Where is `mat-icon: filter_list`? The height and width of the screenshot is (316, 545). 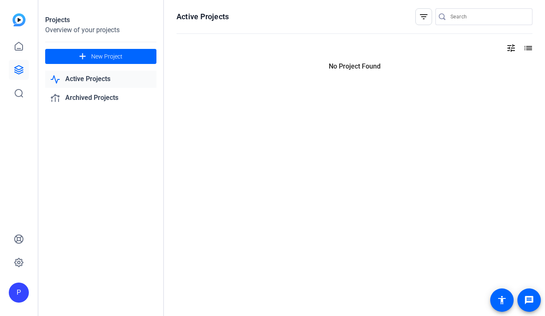 mat-icon: filter_list is located at coordinates (424, 17).